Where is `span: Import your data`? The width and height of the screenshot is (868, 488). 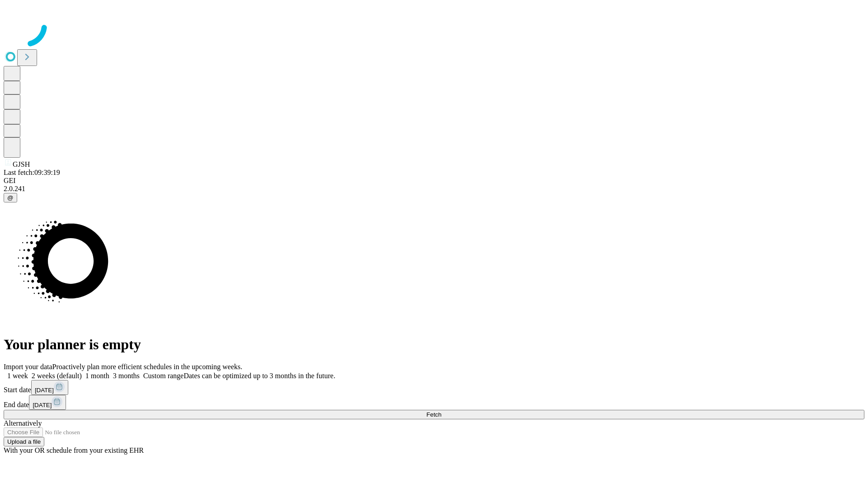 span: Import your data is located at coordinates (28, 366).